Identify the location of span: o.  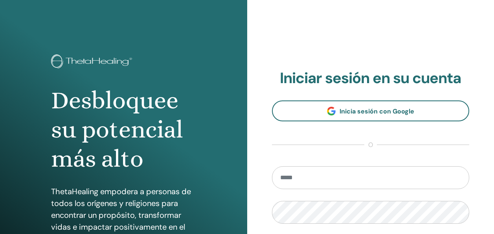
(371, 145).